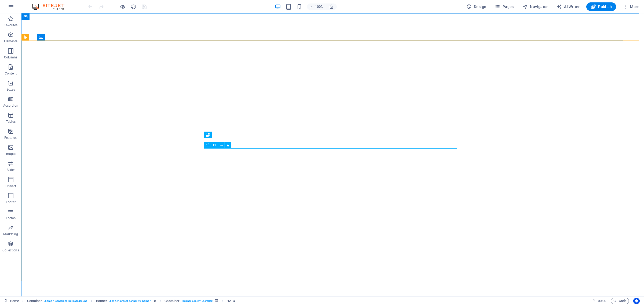 This screenshot has height=305, width=644. What do you see at coordinates (602, 301) in the screenshot?
I see `span: 00 00` at bounding box center [602, 301].